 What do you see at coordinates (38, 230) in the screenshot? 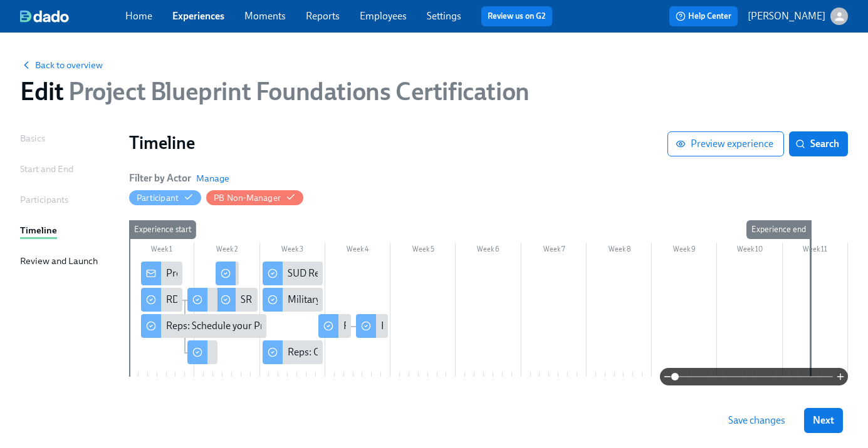
I see `div: Timeline` at bounding box center [38, 230].